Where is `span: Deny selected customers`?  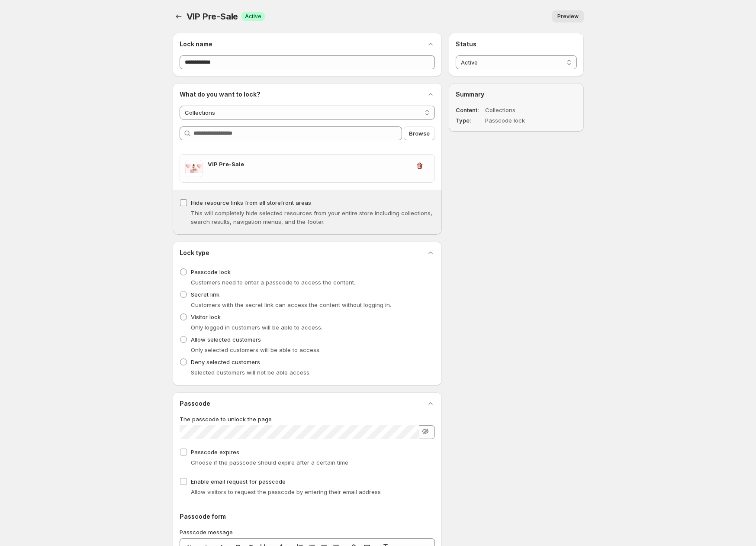 span: Deny selected customers is located at coordinates (226, 362).